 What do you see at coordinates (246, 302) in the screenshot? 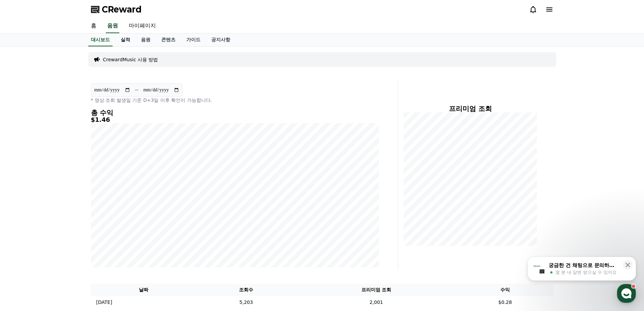
I see `td: 5,203` at bounding box center [246, 302].